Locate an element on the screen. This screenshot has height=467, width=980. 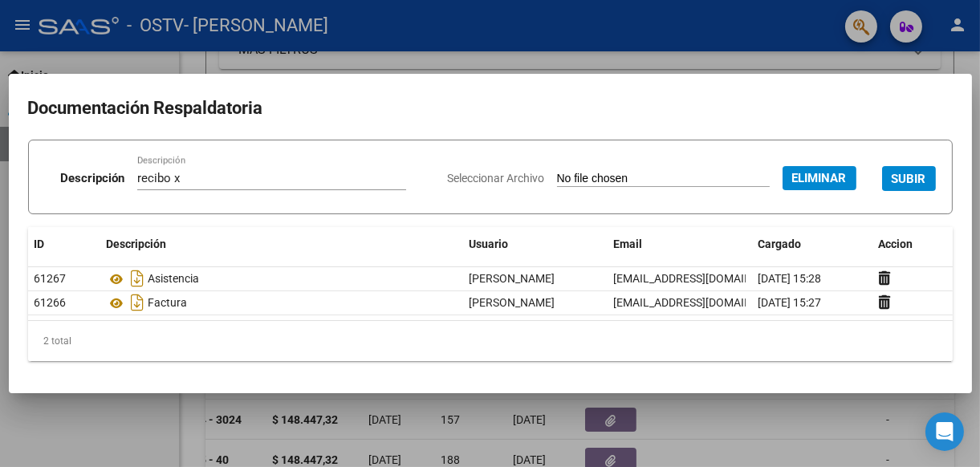
datatable-header-cell: Usuario is located at coordinates (535, 244).